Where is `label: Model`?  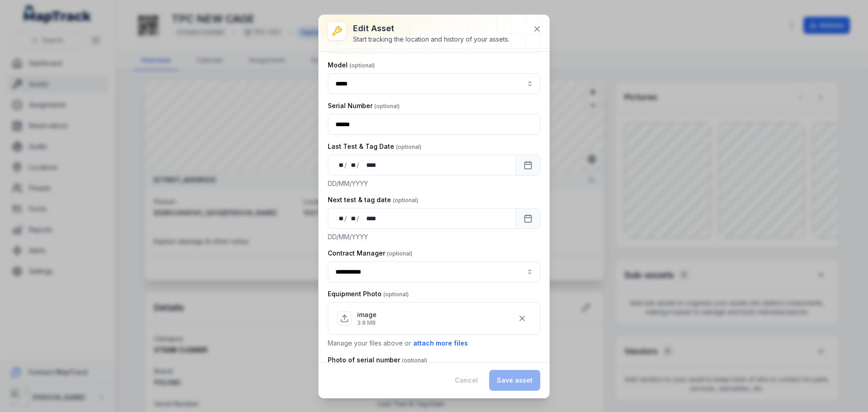 label: Model is located at coordinates (351, 65).